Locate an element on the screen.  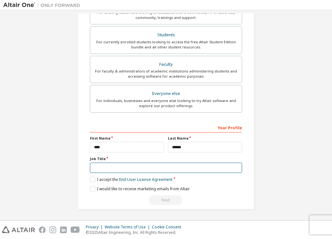
p: © 2025 Altair Engineering, Inc. All Rights Reserved. is located at coordinates (135, 232).